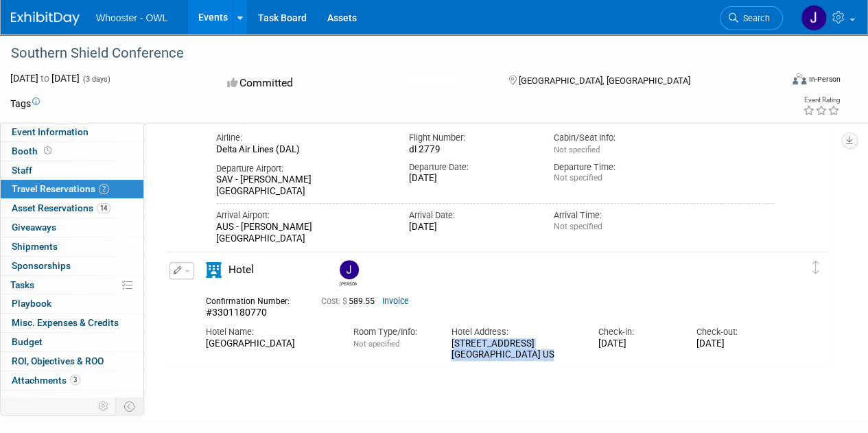  What do you see at coordinates (615, 138) in the screenshot?
I see `div: Cabin/Seat Info:` at bounding box center [615, 138].